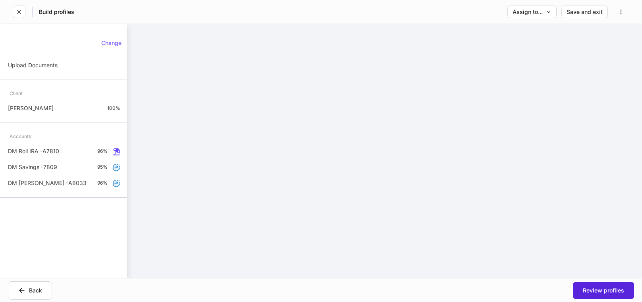  I want to click on div: Assign to..., so click(532, 12).